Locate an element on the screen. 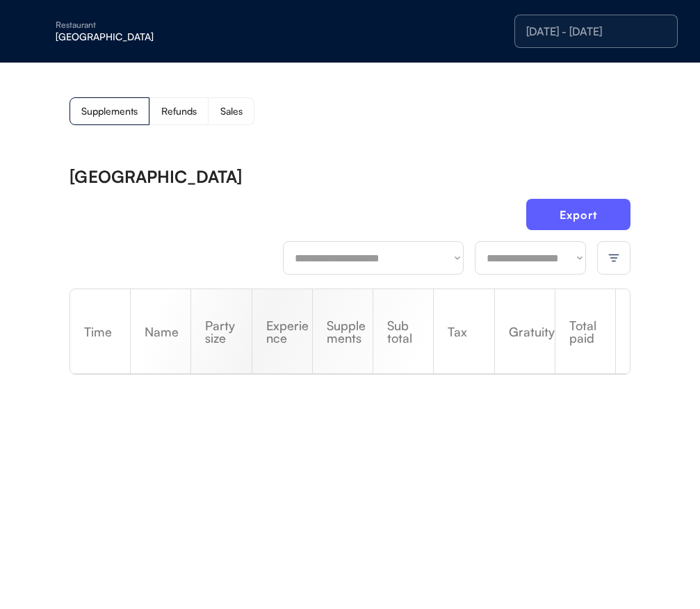 This screenshot has height=609, width=700. button: Export is located at coordinates (579, 214).